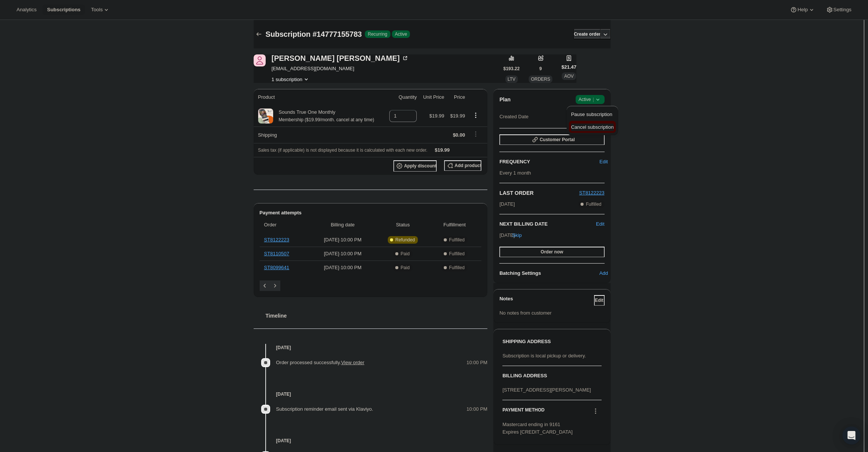 This screenshot has height=452, width=868. What do you see at coordinates (540, 69) in the screenshot?
I see `span: 9` at bounding box center [540, 69].